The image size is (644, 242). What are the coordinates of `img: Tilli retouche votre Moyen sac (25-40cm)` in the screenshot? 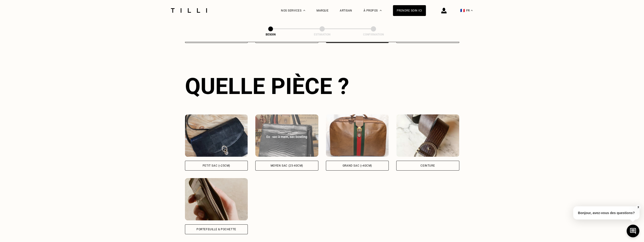 It's located at (287, 136).